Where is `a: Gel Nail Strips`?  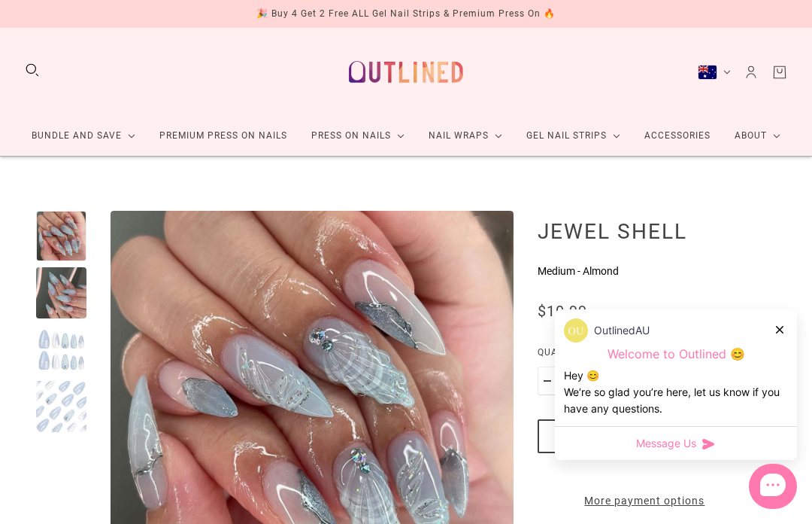
a: Gel Nail Strips is located at coordinates (574, 135).